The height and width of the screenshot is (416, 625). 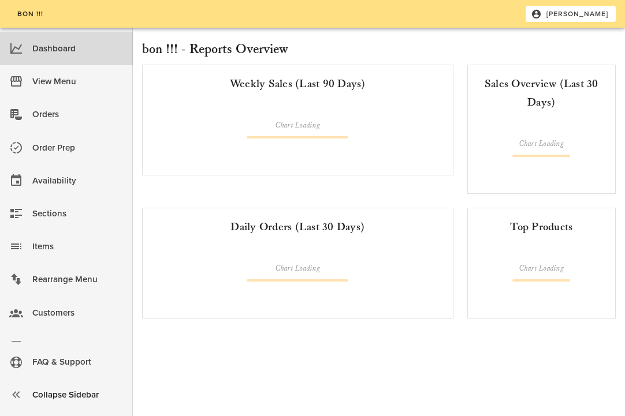 I want to click on div: Rearrange Menu, so click(x=78, y=279).